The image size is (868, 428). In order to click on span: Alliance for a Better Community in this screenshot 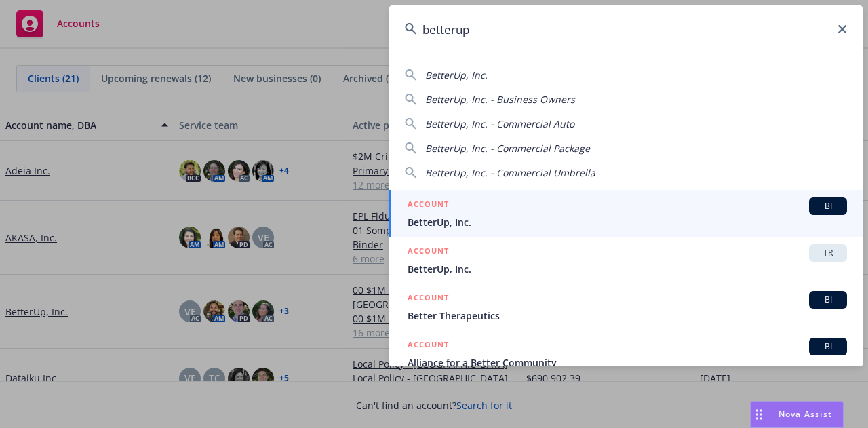, I will do `click(627, 362)`.